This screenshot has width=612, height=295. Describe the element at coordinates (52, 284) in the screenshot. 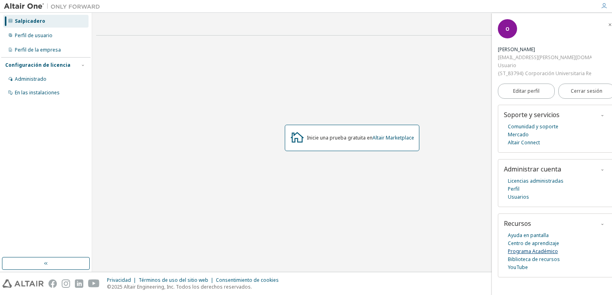

I see `img: facebook.svg` at that location.